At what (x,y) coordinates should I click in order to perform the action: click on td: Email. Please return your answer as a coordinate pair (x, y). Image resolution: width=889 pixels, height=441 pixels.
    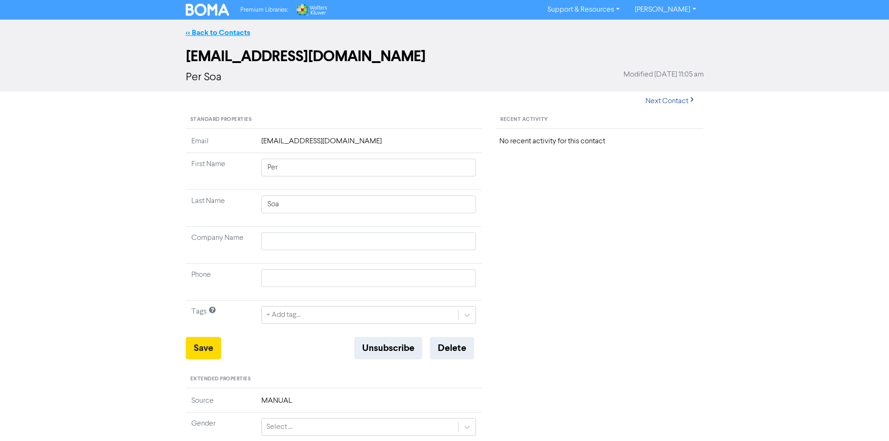
    Looking at the image, I should click on (221, 144).